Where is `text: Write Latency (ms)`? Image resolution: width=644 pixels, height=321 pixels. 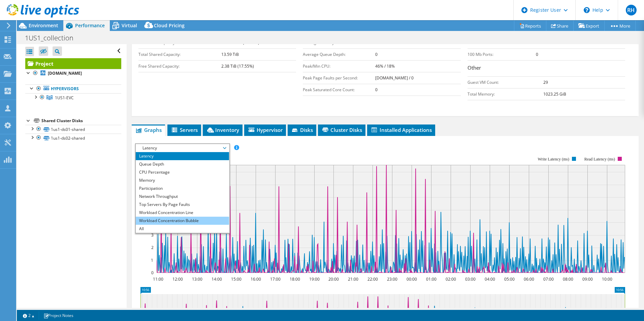 text: Write Latency (ms) is located at coordinates (553, 159).